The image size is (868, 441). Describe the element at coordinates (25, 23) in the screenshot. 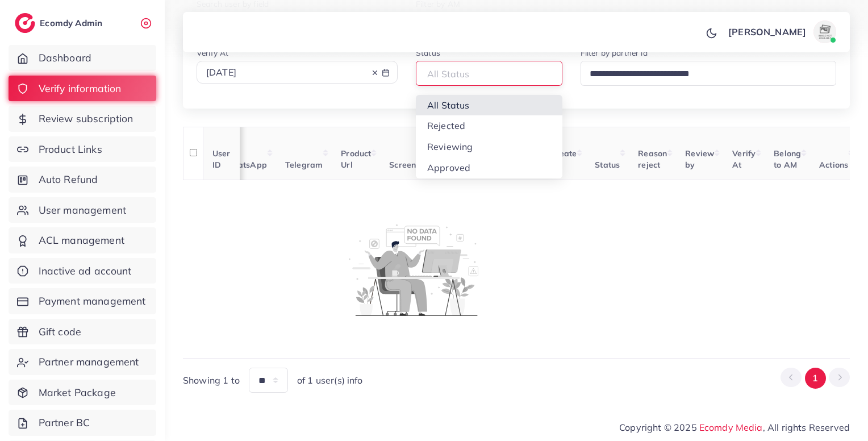

I see `img: logo` at that location.